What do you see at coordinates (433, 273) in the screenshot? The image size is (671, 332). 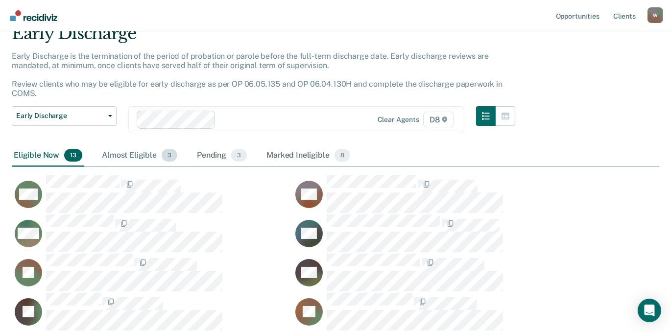 I see `div: CaseloadOpportunityCell-0303375` at bounding box center [433, 273].